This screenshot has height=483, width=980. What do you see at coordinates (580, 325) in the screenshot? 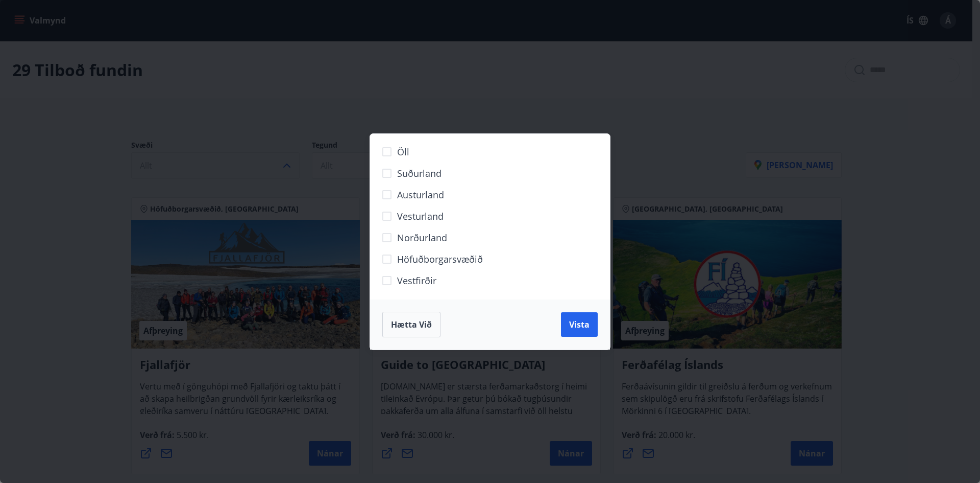
I see `button: Vista` at bounding box center [580, 325].